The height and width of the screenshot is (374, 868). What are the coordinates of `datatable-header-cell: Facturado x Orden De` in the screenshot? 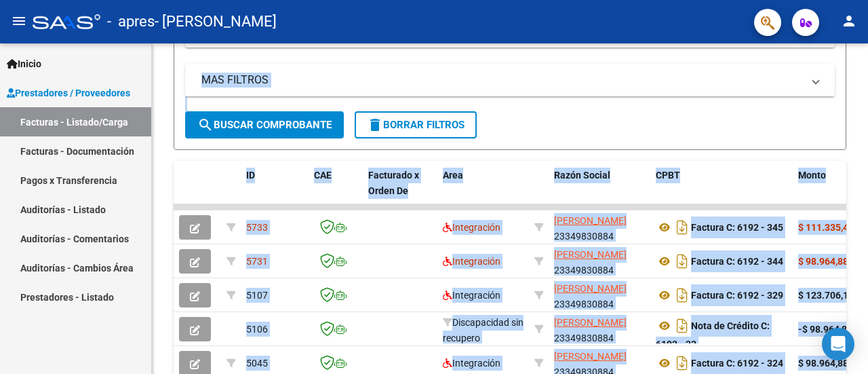 It's located at (400, 191).